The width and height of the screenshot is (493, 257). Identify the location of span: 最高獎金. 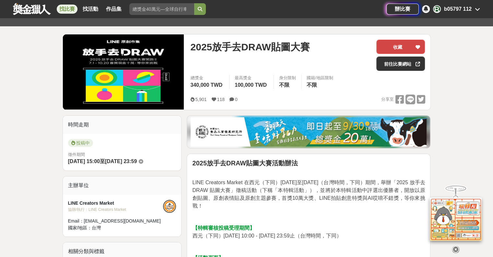
(252, 78).